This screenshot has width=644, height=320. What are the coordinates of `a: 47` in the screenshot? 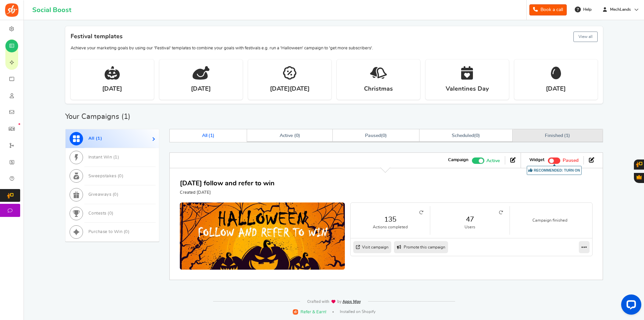 It's located at (470, 219).